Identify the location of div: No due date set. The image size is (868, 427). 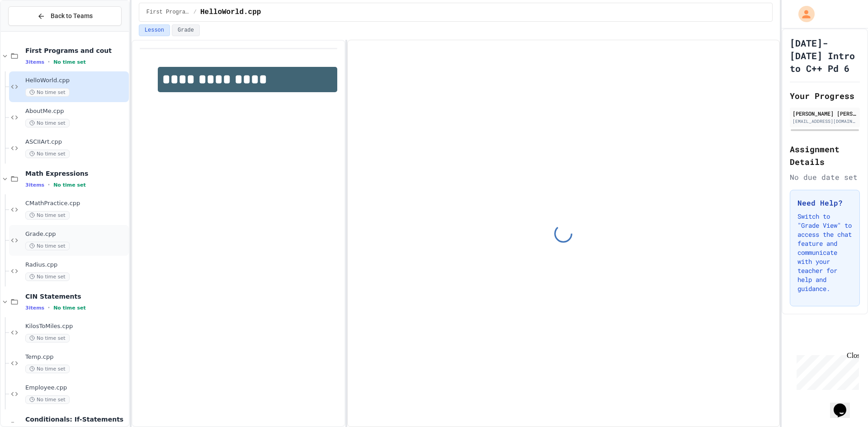
(824, 177).